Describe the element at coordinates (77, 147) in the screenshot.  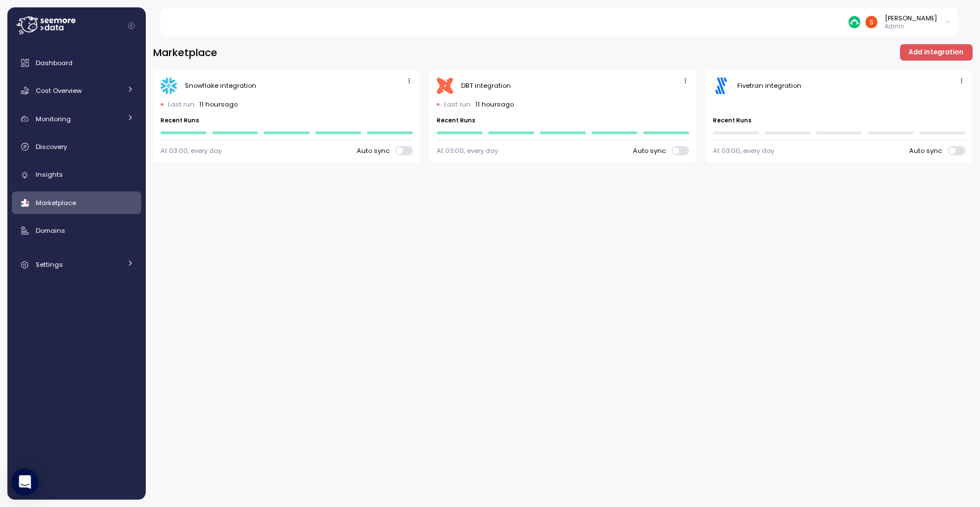
I see `a: Discovery` at that location.